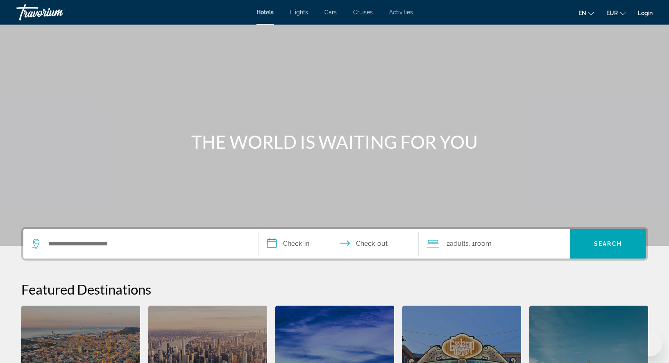 The width and height of the screenshot is (669, 363). I want to click on a: Cruises, so click(363, 12).